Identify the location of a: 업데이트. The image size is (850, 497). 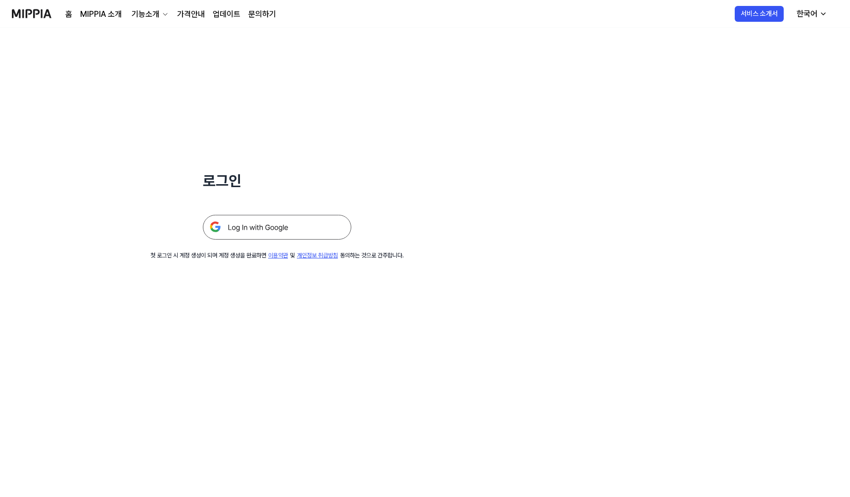
(227, 14).